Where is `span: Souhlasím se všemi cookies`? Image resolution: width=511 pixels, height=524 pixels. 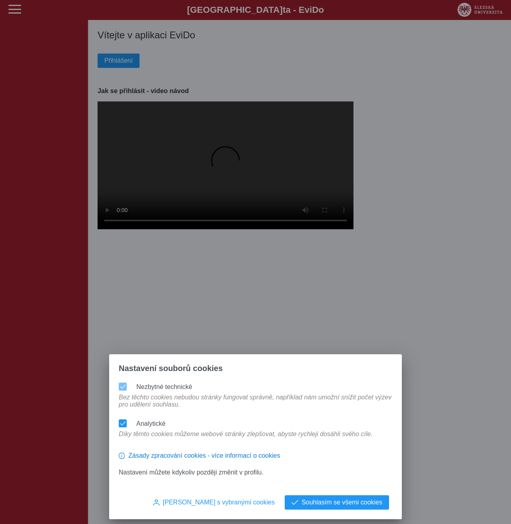
span: Souhlasím se všemi cookies is located at coordinates (342, 503).